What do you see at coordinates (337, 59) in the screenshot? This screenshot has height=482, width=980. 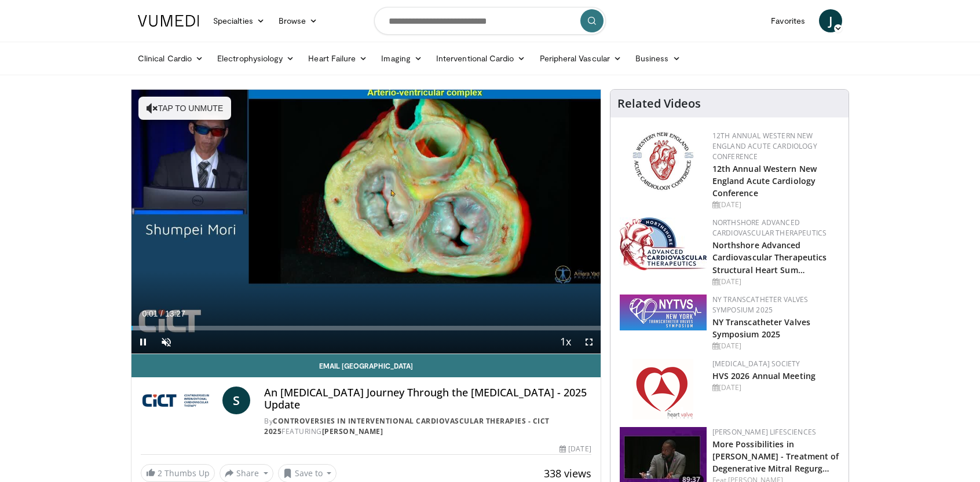 I see `a: Heart Failure` at bounding box center [337, 59].